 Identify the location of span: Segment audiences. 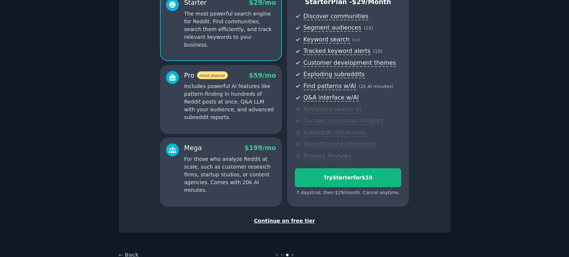
(332, 28).